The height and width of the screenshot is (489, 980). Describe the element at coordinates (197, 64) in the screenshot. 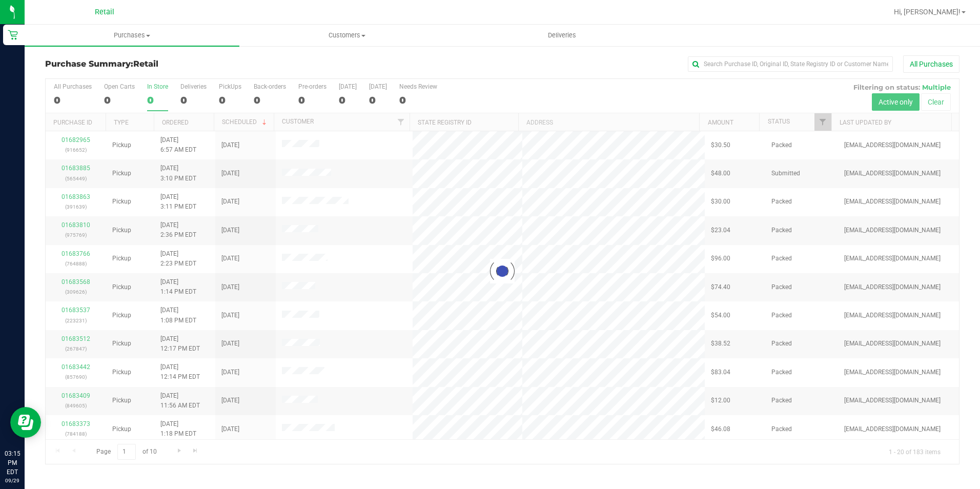

I see `h3: Purchase Summary:` at that location.